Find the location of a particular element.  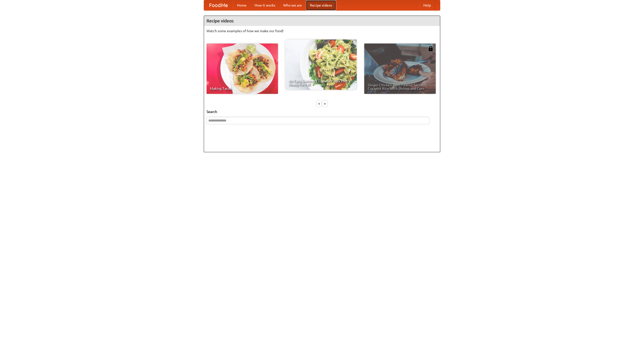

span: Making Tacos is located at coordinates (242, 89).